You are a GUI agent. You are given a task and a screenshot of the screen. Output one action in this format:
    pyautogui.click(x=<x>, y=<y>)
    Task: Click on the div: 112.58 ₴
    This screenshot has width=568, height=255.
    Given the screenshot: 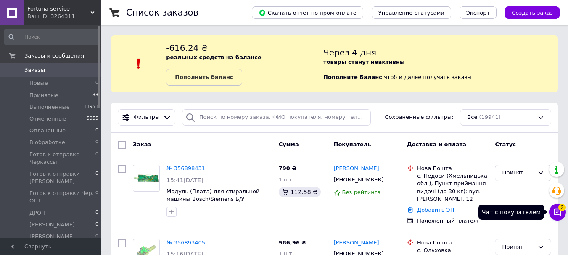 What is the action you would take?
    pyautogui.click(x=300, y=192)
    